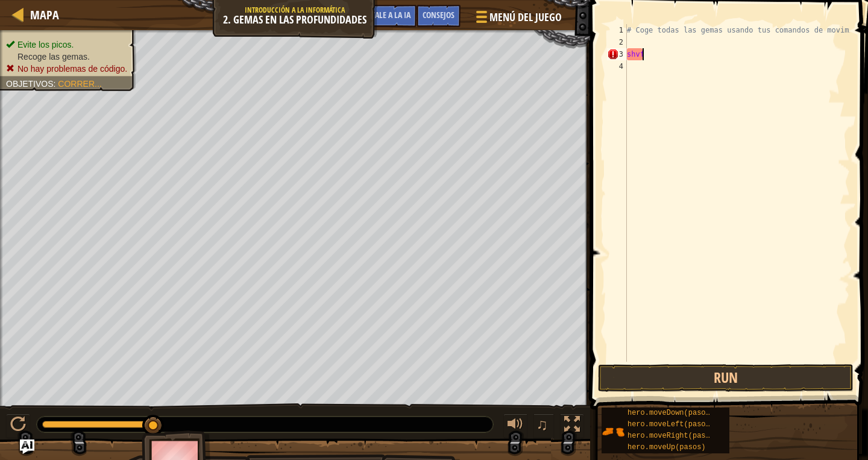  What do you see at coordinates (671, 424) in the screenshot?
I see `font: hero.moveLeft(pasos)` at bounding box center [671, 424].